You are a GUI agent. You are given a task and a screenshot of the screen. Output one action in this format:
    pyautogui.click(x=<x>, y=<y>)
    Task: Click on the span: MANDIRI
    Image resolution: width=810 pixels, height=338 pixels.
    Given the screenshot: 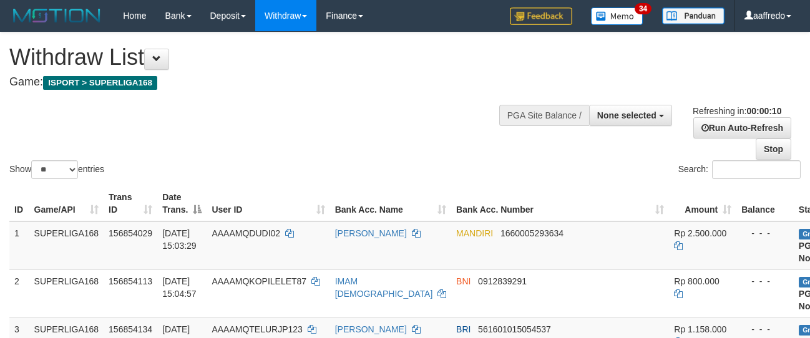 What is the action you would take?
    pyautogui.click(x=474, y=233)
    